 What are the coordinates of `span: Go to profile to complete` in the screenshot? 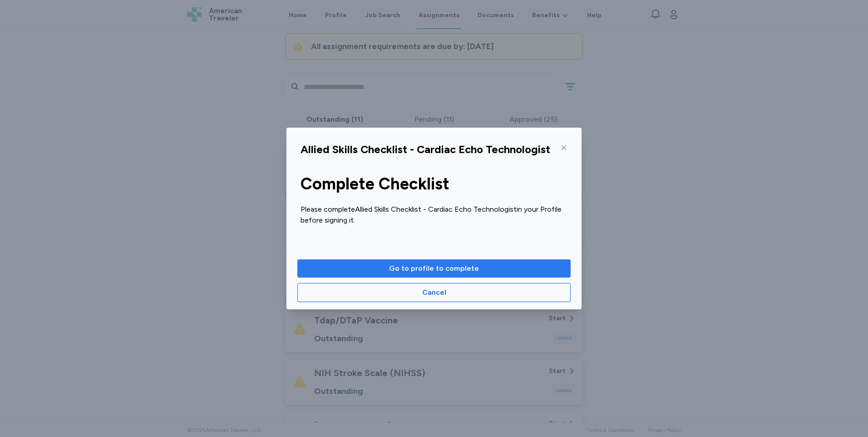 It's located at (434, 268).